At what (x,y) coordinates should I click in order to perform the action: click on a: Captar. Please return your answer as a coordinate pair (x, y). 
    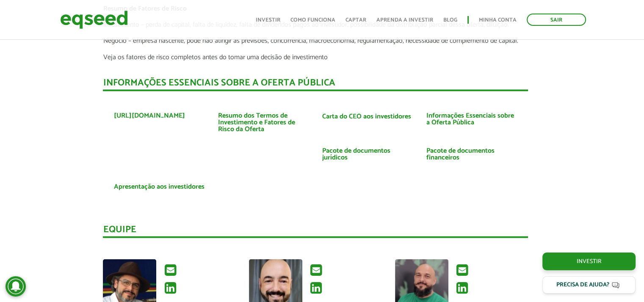
    Looking at the image, I should click on (356, 20).